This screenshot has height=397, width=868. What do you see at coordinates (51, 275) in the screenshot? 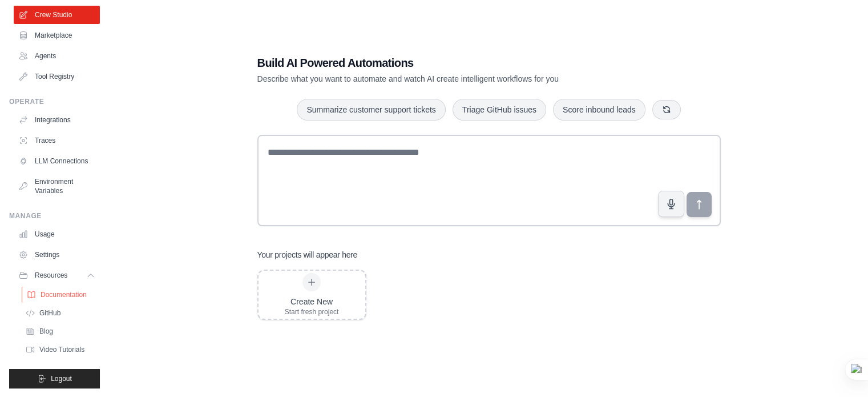
I see `span: Resources` at bounding box center [51, 275].